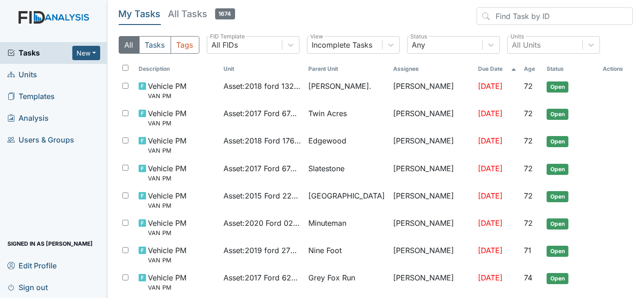 The width and height of the screenshot is (644, 298). What do you see at coordinates (22, 75) in the screenshot?
I see `span: Units` at bounding box center [22, 75].